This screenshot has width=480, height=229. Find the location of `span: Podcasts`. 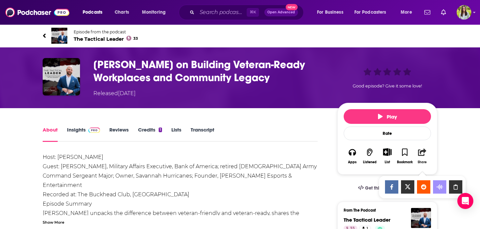

span: Podcasts is located at coordinates (92, 12).